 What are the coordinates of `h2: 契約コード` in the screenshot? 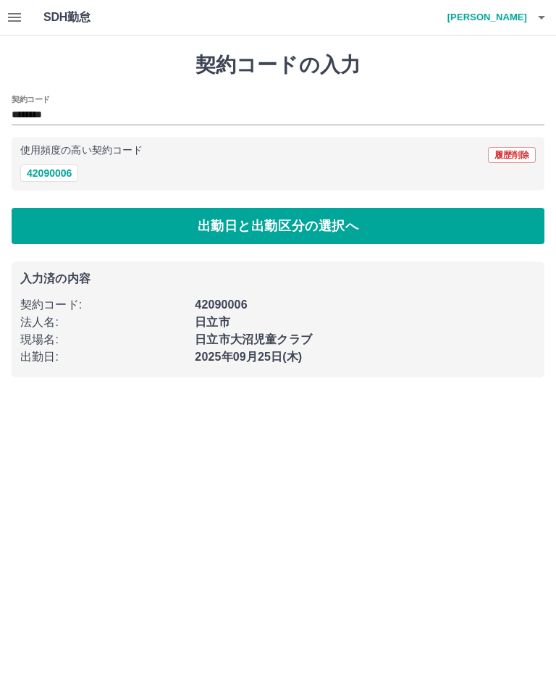 It's located at (30, 99).